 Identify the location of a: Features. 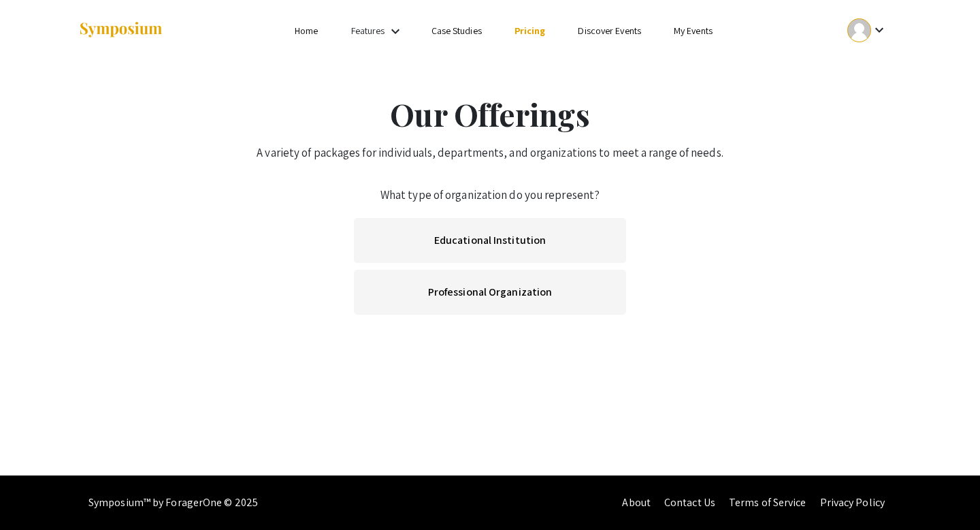
(369, 31).